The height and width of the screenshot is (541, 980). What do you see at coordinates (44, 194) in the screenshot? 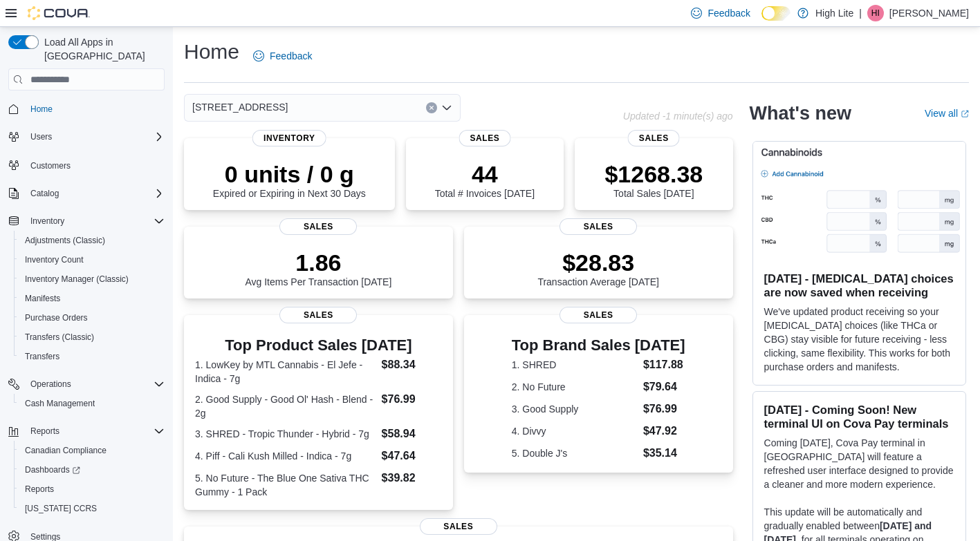
I see `button: Catalog` at bounding box center [44, 194].